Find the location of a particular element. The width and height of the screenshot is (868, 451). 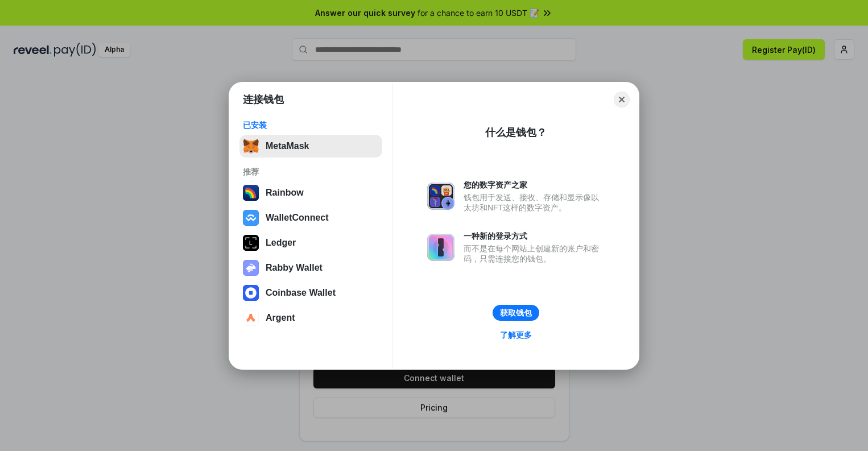

div: Coinbase Wallet is located at coordinates (300, 293).